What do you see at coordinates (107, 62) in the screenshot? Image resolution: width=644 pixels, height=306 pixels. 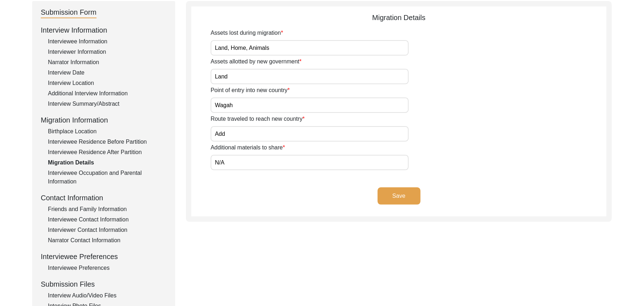 I see `div: Narrator Information` at bounding box center [107, 62].